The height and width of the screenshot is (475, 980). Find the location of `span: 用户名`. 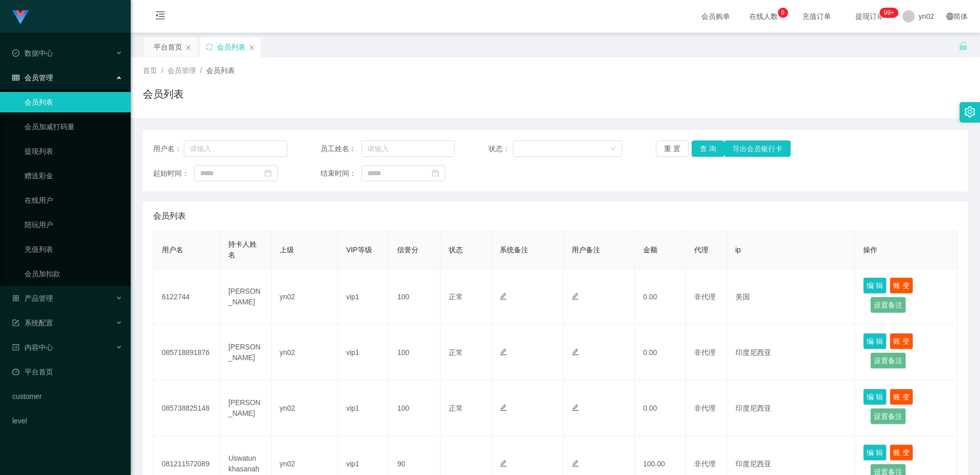

span: 用户名 is located at coordinates (172, 250).